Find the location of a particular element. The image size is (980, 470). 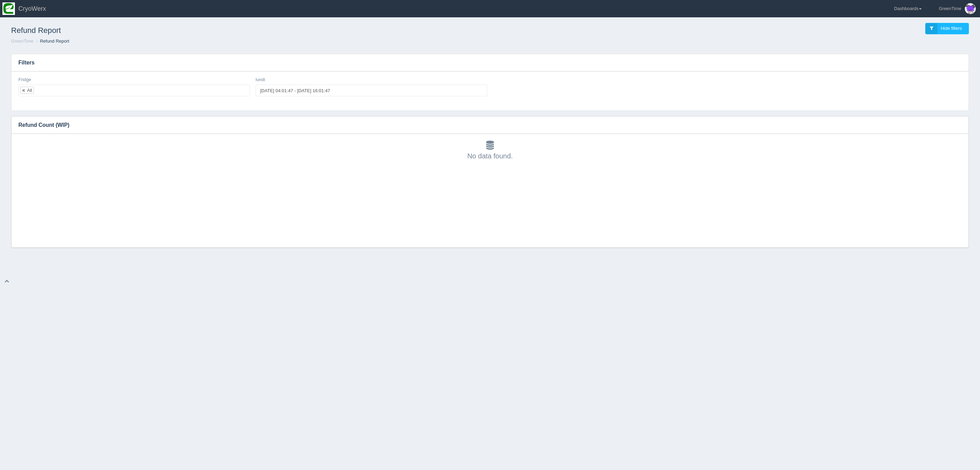

img: so2zg2bv3y2ub16hxtjr.png is located at coordinates (9, 9).